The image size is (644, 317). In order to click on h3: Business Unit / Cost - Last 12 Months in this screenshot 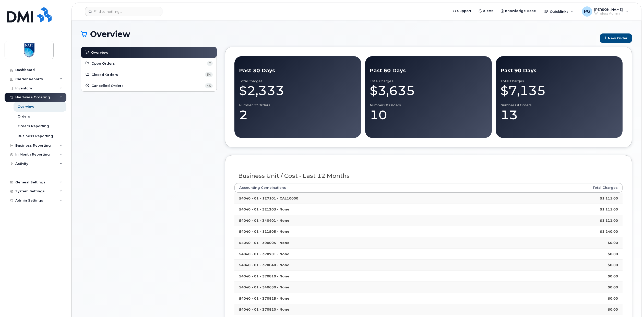, I will do `click(429, 175)`.